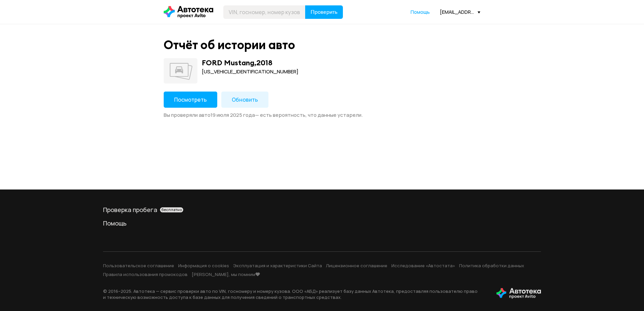  What do you see at coordinates (245, 100) in the screenshot?
I see `button: Обновить` at bounding box center [245, 100].